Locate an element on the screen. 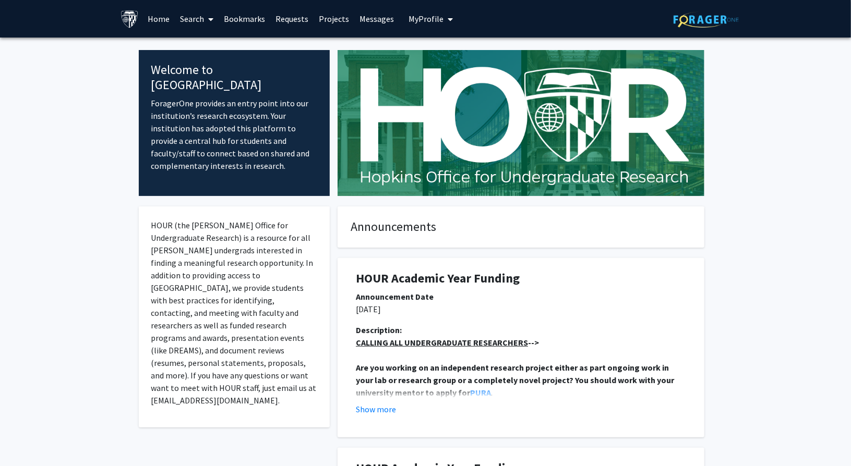  img: Cover Image is located at coordinates (521, 123).